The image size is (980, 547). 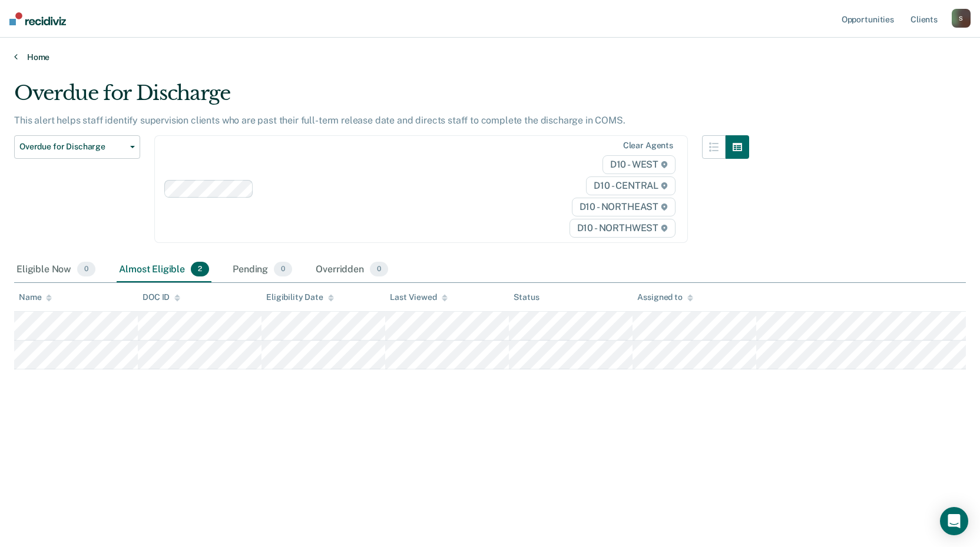 What do you see at coordinates (262, 270) in the screenshot?
I see `div: Pending0` at bounding box center [262, 270].